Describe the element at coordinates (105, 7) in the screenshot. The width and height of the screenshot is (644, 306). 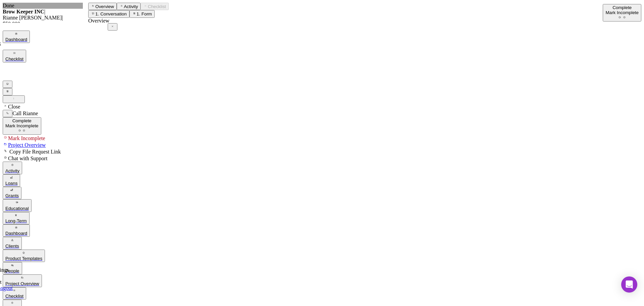
I see `label: Overview` at that location.